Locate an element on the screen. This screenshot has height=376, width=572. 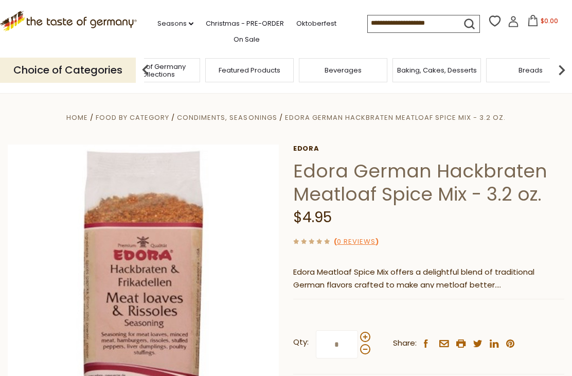
a: On Sale is located at coordinates (246, 40).